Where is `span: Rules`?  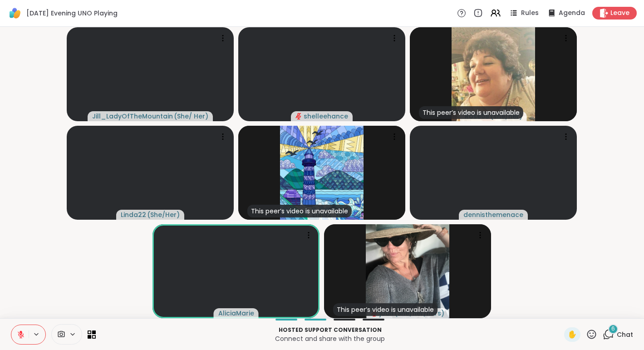
span: Rules is located at coordinates (530, 13).